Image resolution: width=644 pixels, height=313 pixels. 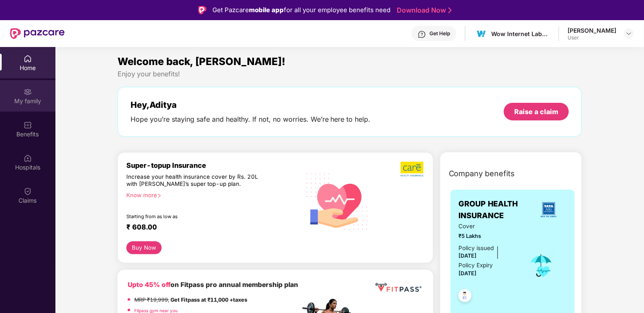 What do you see at coordinates (592, 38) in the screenshot?
I see `div: User` at bounding box center [592, 38].